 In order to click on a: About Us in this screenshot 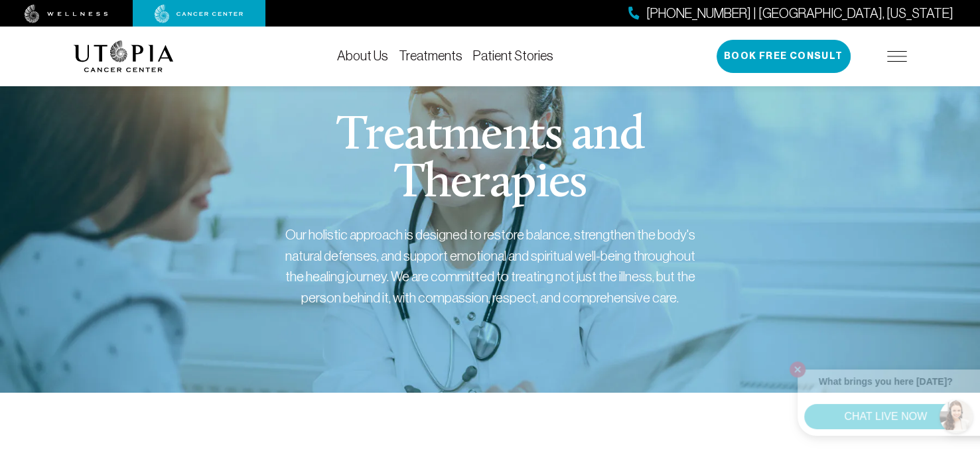, I will do `click(362, 56)`.